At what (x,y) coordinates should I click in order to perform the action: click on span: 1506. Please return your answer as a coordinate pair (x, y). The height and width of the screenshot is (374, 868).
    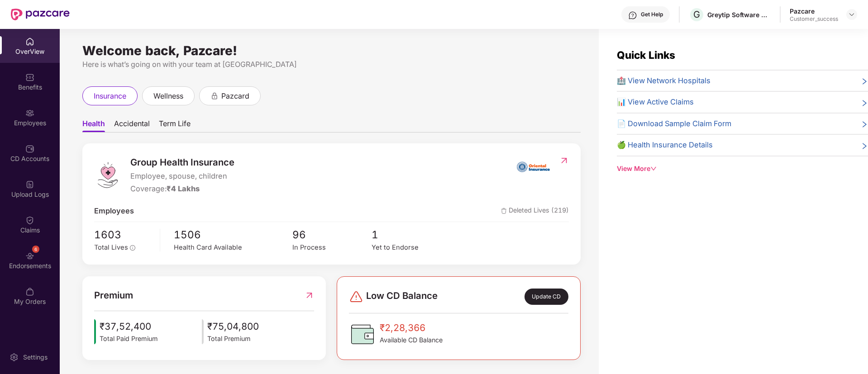
    Looking at the image, I should click on (233, 235).